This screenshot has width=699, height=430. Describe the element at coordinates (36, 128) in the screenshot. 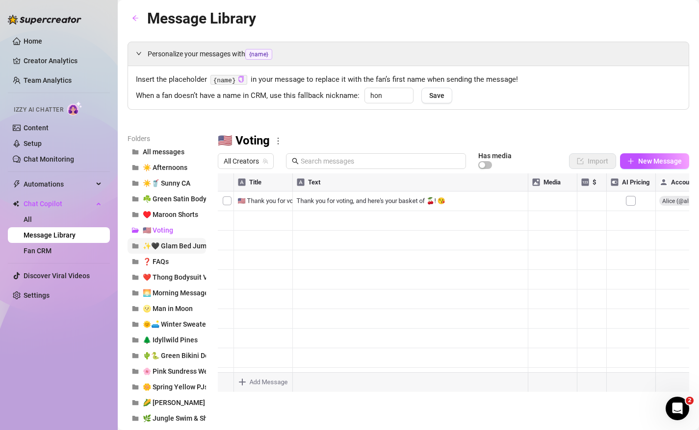

I see `a: Content` at that location.